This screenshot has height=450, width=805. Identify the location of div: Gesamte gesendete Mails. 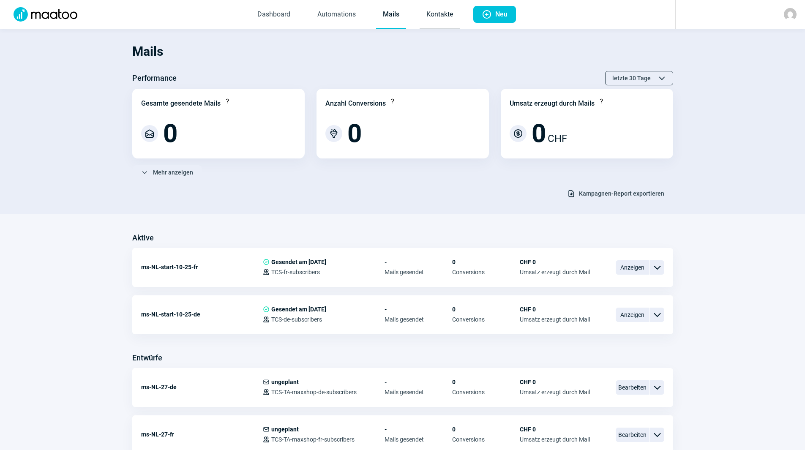
(181, 104).